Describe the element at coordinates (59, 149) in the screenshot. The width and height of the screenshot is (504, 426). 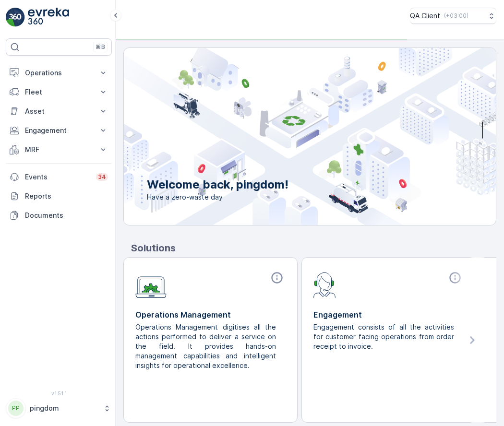
I see `button: MRF` at that location.